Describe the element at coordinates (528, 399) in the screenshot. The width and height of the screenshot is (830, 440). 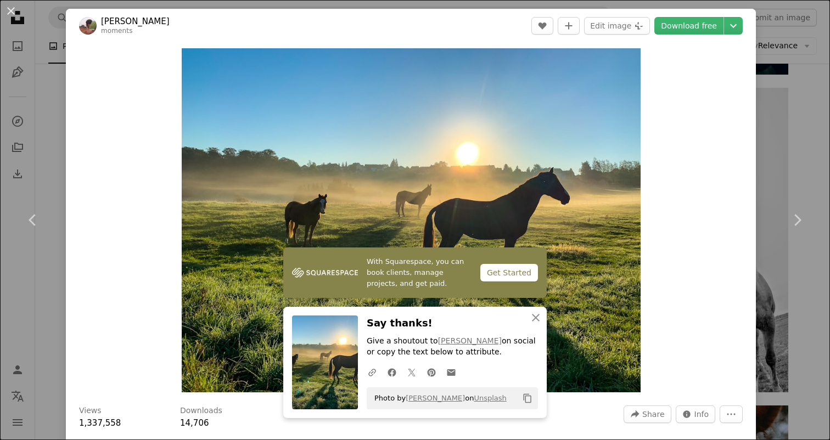
I see `button: Copy to clipboard` at that location.